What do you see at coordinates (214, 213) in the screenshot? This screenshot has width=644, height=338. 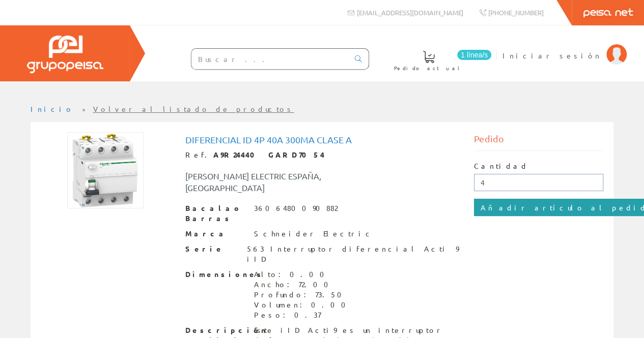 I see `font: Bacalao Barras` at bounding box center [214, 213].